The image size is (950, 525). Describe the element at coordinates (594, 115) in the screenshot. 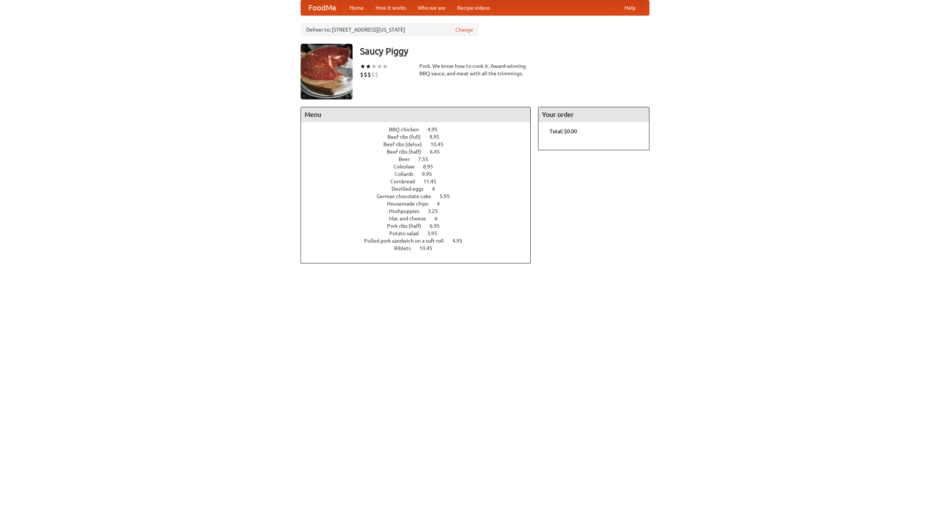

I see `h4: Your order` at that location.